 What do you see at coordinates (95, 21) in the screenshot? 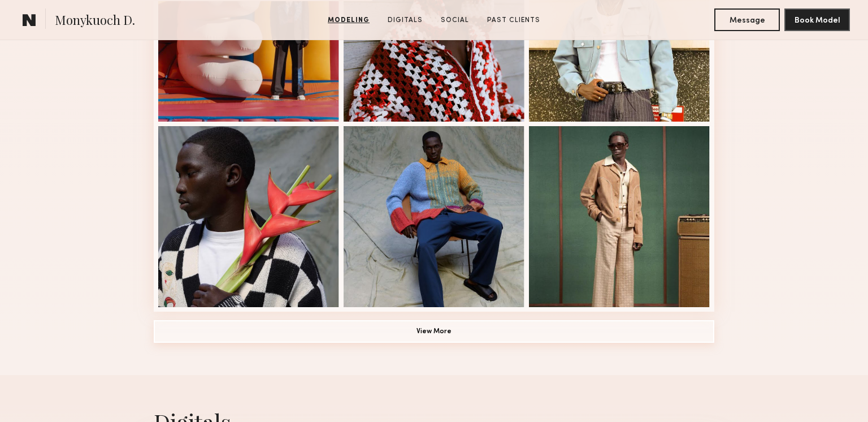
I see `span: Monykuoch D.` at bounding box center [95, 21].